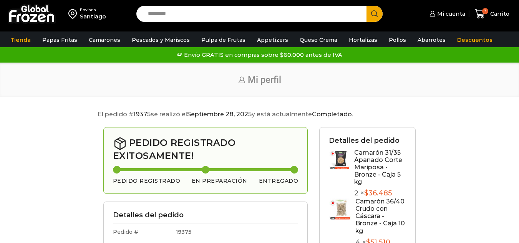 This screenshot has width=519, height=243. Describe the element at coordinates (264, 80) in the screenshot. I see `span: Mi perfil` at that location.